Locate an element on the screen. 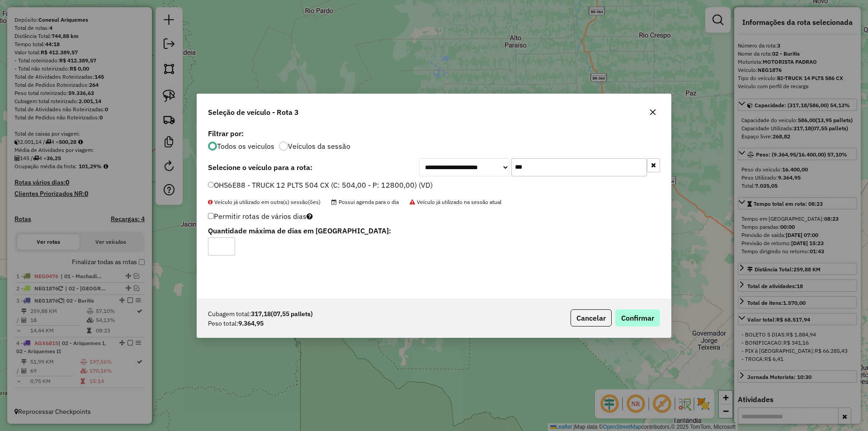  span: Cubagem total: is located at coordinates (229, 314).